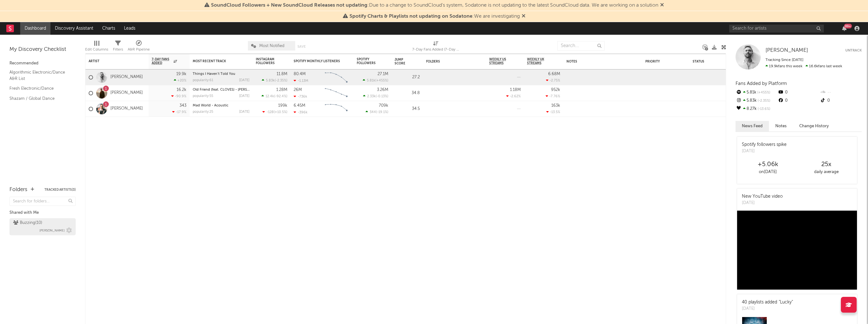  Describe the element at coordinates (848, 26) in the screenshot. I see `div: 99 +` at that location.